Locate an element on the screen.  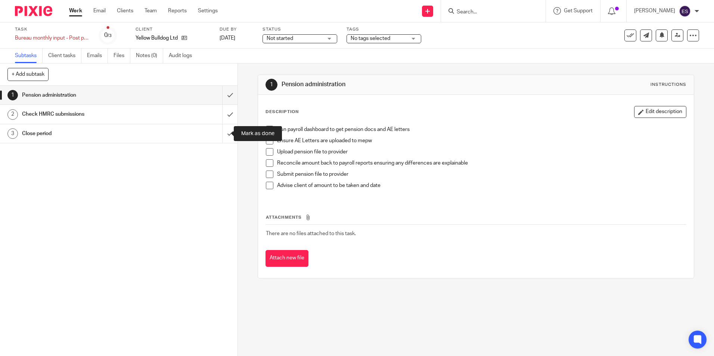
label: Due by is located at coordinates (236, 30).